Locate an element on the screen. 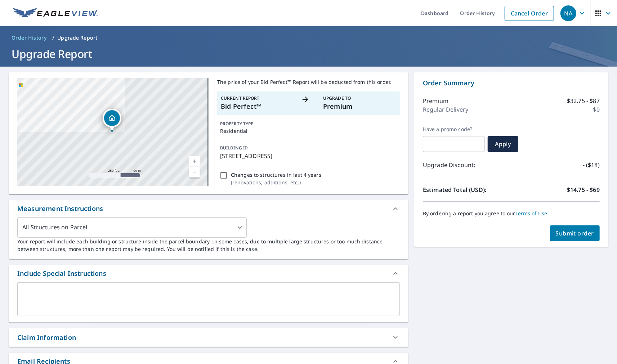  div: All Structures on Parcel is located at coordinates (132, 227).